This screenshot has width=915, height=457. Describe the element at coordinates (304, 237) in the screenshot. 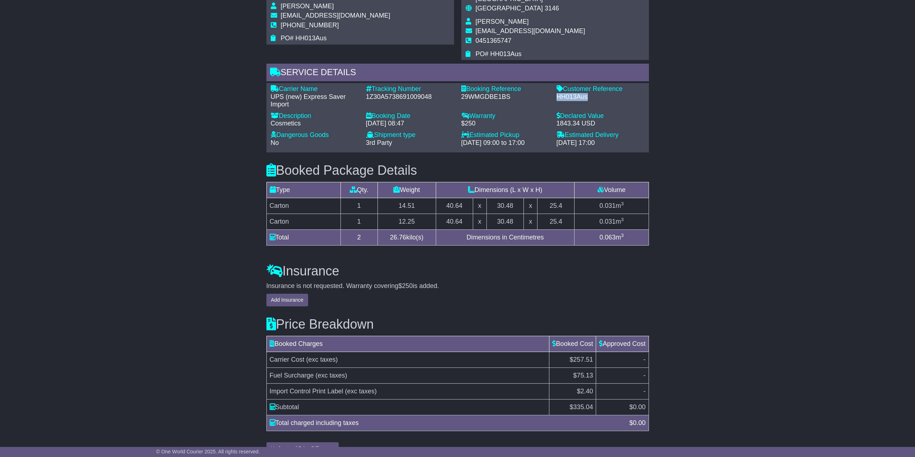

I see `td: Total` at that location.